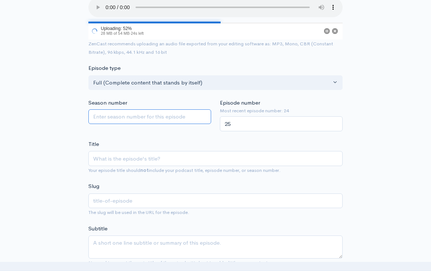 This screenshot has height=271, width=431. What do you see at coordinates (104, 68) in the screenshot?
I see `label: Episode type` at bounding box center [104, 68].